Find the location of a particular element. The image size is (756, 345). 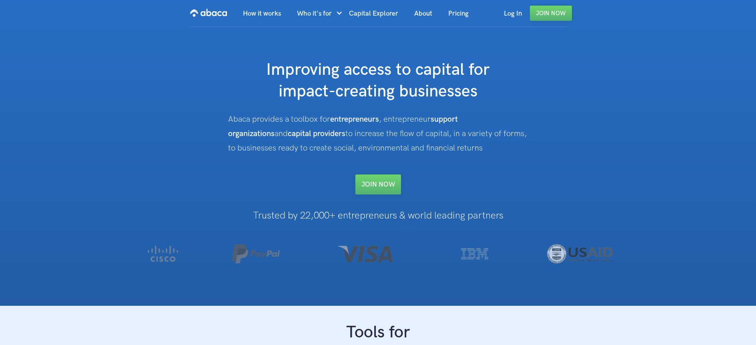

strong: entrepreneurs is located at coordinates (355, 119).